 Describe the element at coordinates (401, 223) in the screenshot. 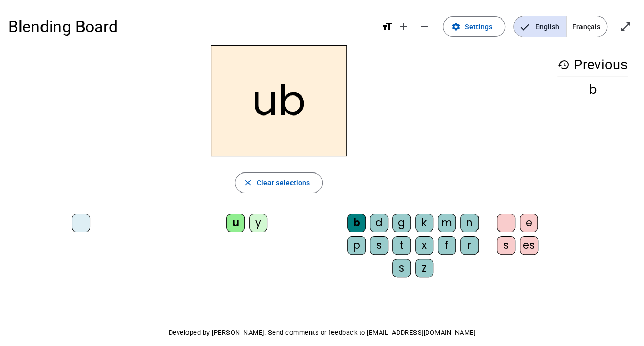

I see `div: g` at that location.